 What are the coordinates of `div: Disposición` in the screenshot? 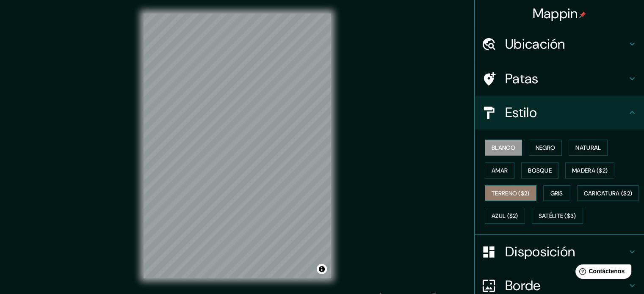 It's located at (559, 252).